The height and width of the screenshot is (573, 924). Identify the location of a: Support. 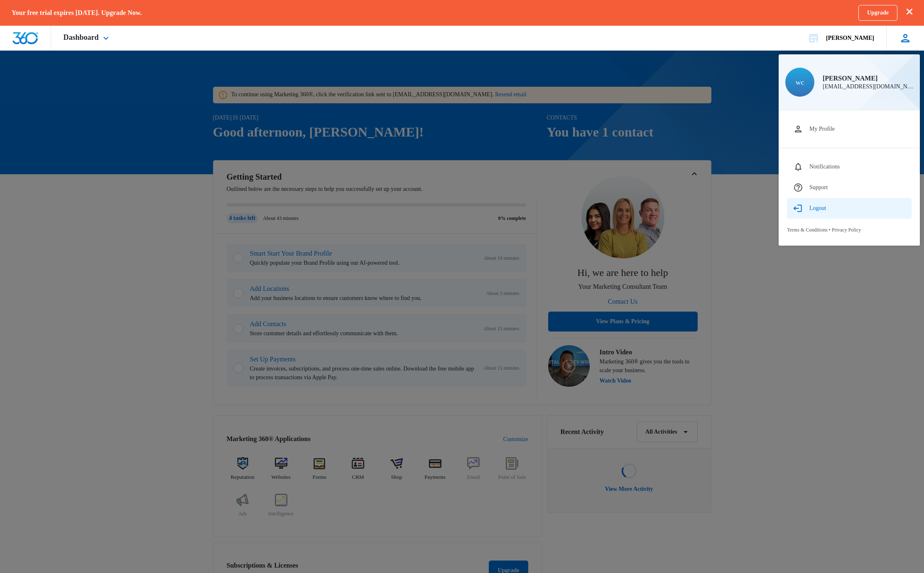
(849, 187).